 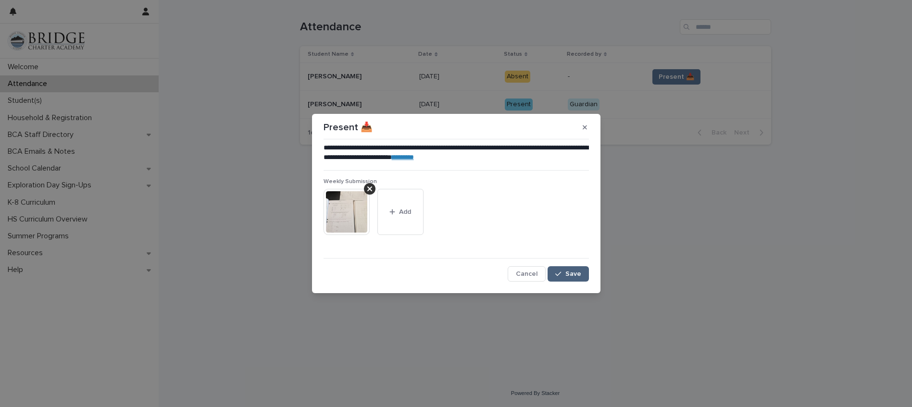 What do you see at coordinates (568, 274) in the screenshot?
I see `button: Save` at bounding box center [568, 274].